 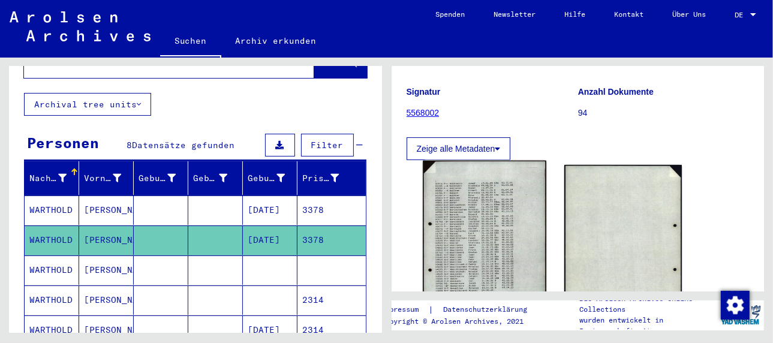 I want to click on p: 94, so click(x=664, y=113).